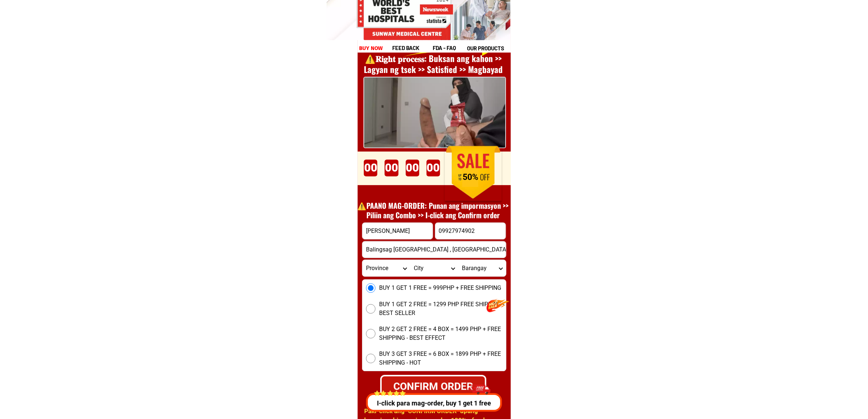 The image size is (868, 419). Describe the element at coordinates (433, 403) in the screenshot. I see `p: I-click para mag-order, buy 1 get 1 free` at that location.